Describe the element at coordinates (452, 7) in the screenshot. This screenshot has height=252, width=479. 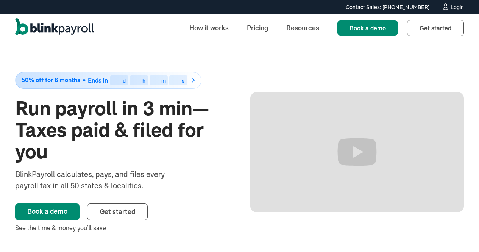
I see `a: Login` at that location.